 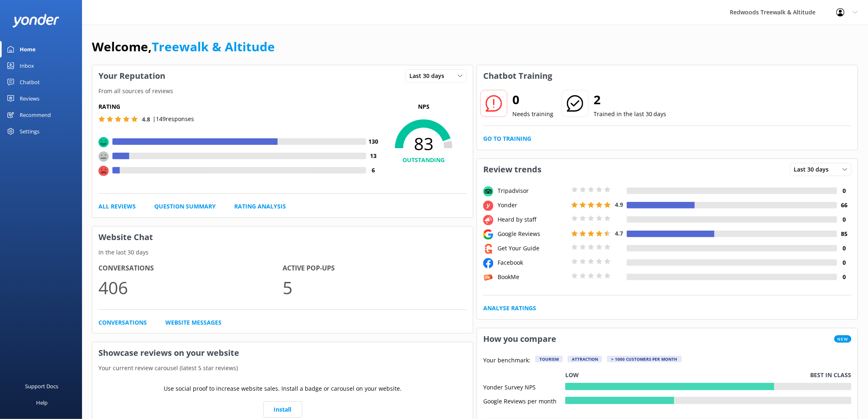 What do you see at coordinates (283, 253) in the screenshot?
I see `p: In the last 30 days` at bounding box center [283, 253].